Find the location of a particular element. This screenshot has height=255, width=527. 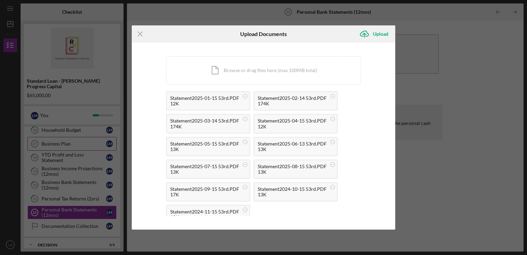

div: Statement2025-05-15 53rd.PDF is located at coordinates (205, 144).